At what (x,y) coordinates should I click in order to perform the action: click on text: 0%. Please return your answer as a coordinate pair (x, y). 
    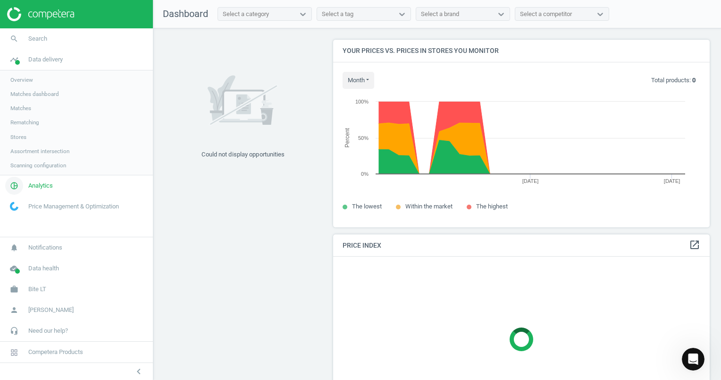
    Looking at the image, I should click on (365, 174).